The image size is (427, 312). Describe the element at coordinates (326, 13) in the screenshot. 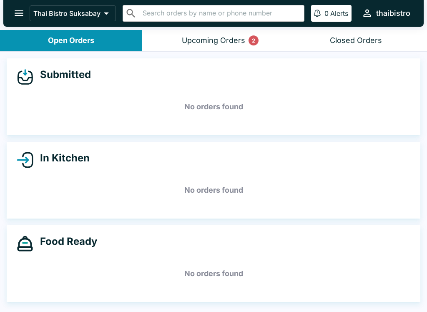

I see `p: 0` at that location.